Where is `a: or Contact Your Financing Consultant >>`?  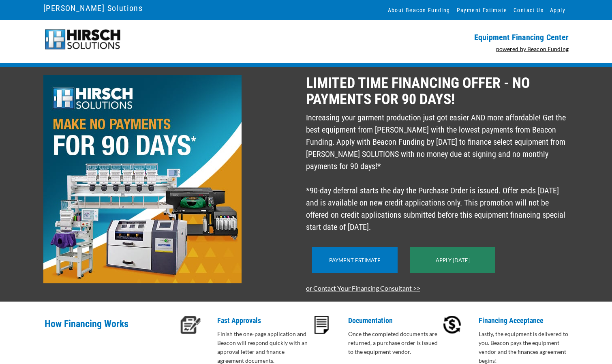 a: or Contact Your Financing Consultant >> is located at coordinates (363, 288).